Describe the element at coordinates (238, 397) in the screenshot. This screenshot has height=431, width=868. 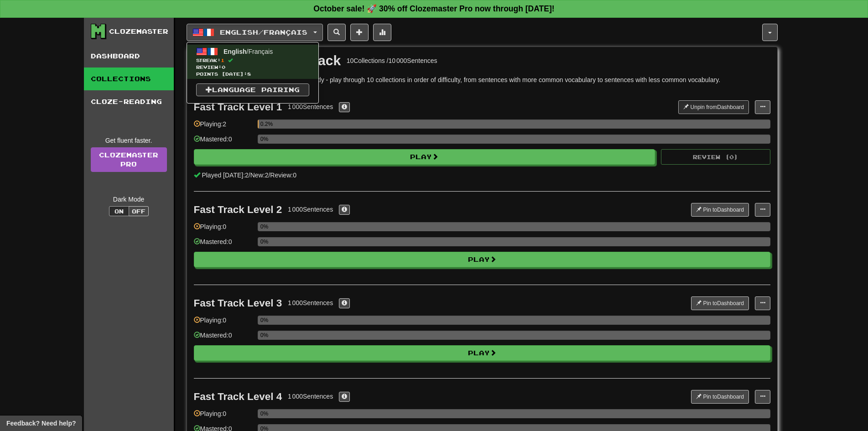
I see `div: Fast Track Level 4` at that location.